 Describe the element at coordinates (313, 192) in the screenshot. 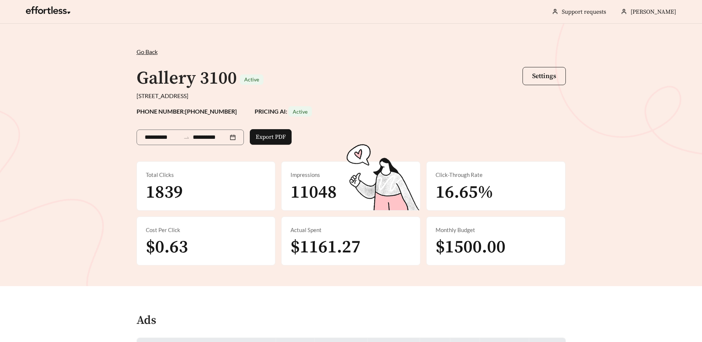

I see `span: 11048` at that location.